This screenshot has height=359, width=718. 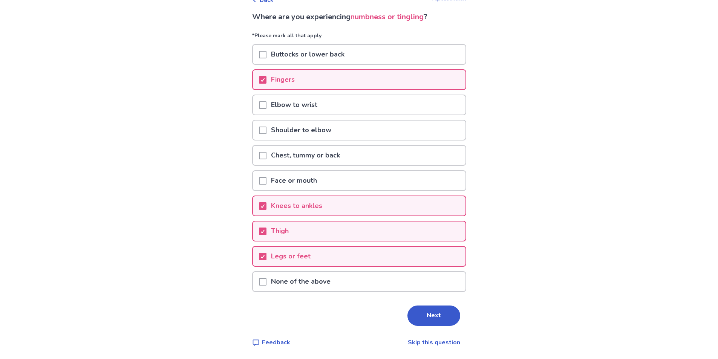 I want to click on a: Skip this question, so click(x=434, y=342).